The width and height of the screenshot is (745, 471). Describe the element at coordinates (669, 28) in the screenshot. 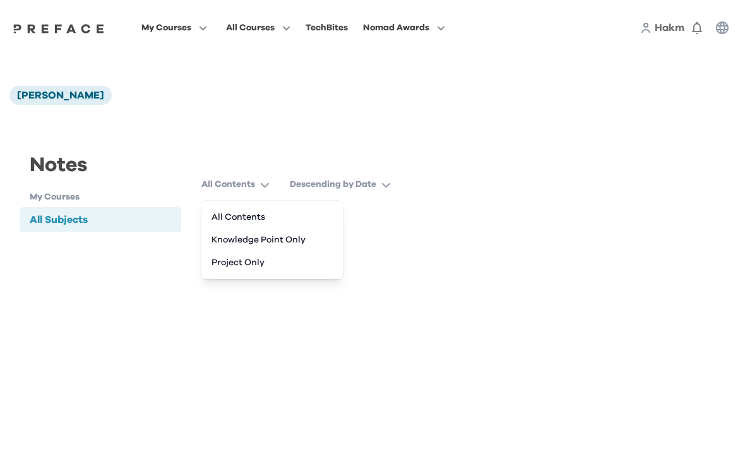

I see `span: Hakm` at that location.